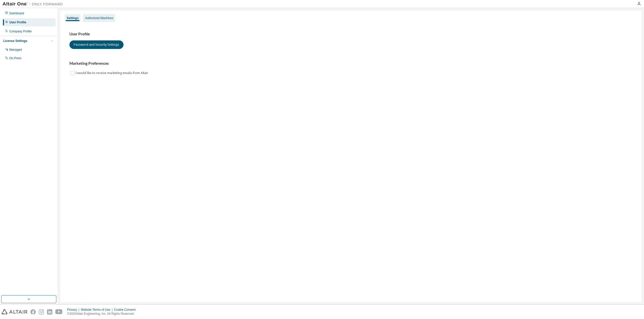  What do you see at coordinates (15, 41) in the screenshot?
I see `div: License Settings` at bounding box center [15, 41].